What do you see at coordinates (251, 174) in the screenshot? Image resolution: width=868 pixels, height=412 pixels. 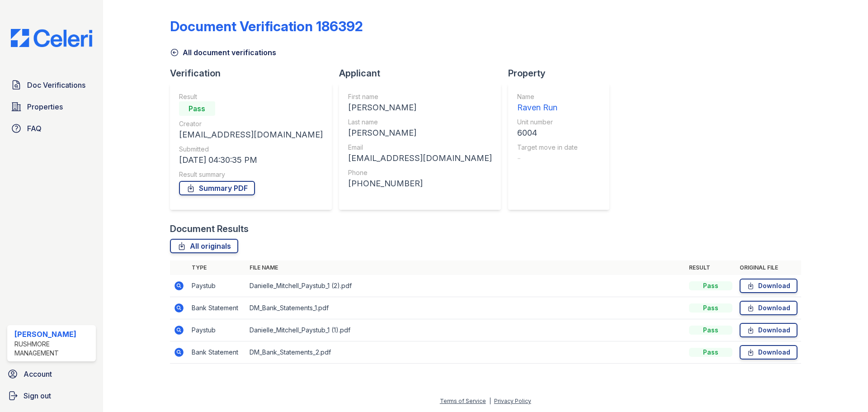 I see `div: Result summary` at bounding box center [251, 174].